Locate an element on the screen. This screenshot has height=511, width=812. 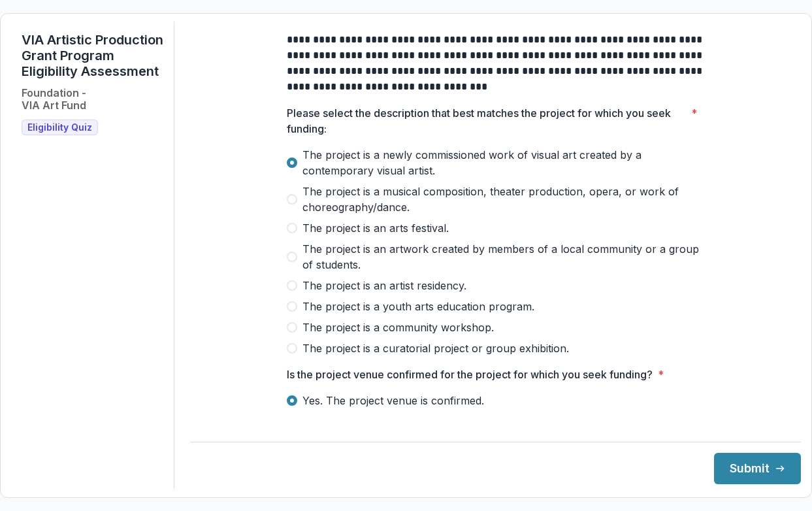
p: Please select the description that best matches the project for which you seek funding: is located at coordinates (486, 121).